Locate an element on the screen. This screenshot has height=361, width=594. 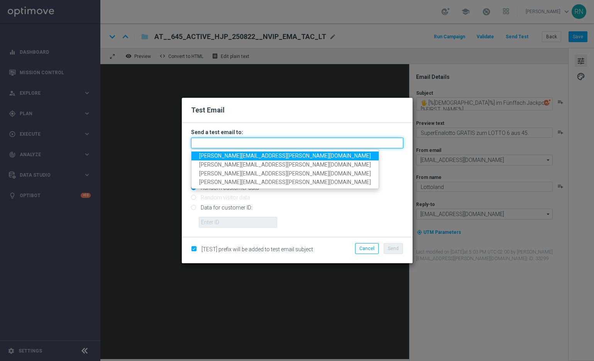
button: Send is located at coordinates (394, 248).